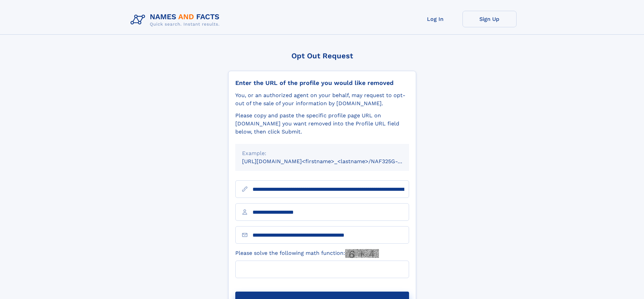  I want to click on div: Opt Out Request, so click(322, 56).